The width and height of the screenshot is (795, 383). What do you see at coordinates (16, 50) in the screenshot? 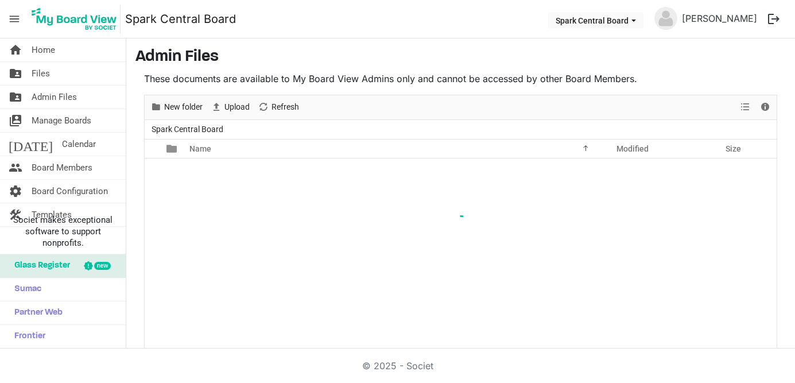
I see `span: home` at bounding box center [16, 50].